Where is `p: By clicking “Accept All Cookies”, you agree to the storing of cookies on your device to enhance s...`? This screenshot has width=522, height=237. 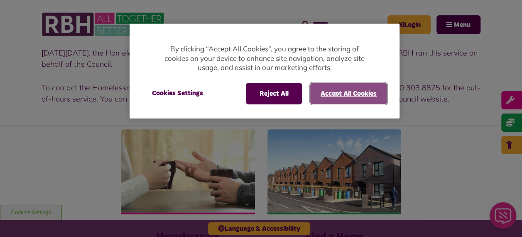
p: By clicking “Accept All Cookies”, you agree to the storing of cookies on your device to enhance s... is located at coordinates (264, 59).